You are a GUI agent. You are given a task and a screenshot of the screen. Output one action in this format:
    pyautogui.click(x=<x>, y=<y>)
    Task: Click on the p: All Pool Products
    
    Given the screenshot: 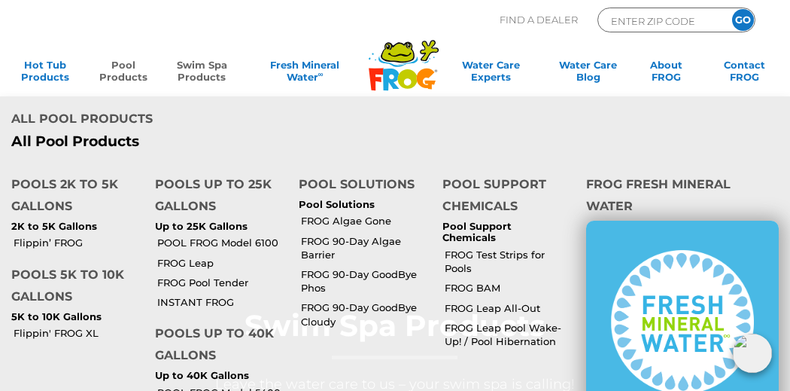 What is the action you would take?
    pyautogui.click(x=197, y=141)
    